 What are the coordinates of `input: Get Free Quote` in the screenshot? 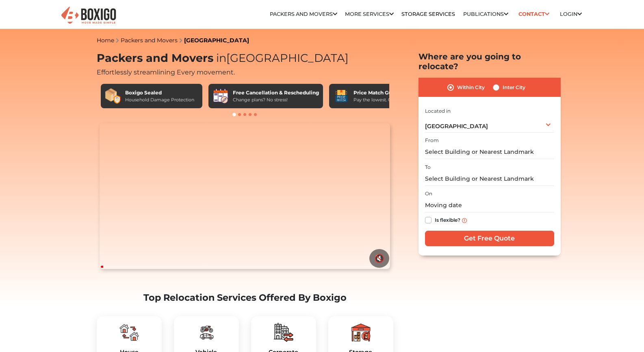 It's located at (490, 238).